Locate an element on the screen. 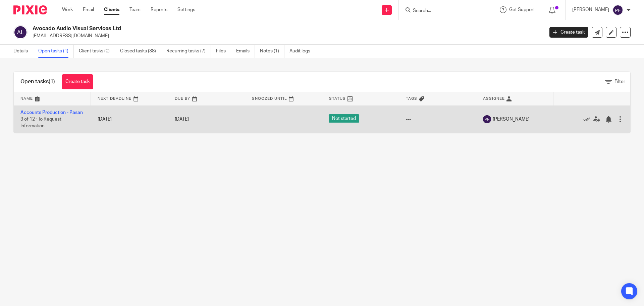 The image size is (644, 306). span: 3 of 12 · To Request Information is located at coordinates (41, 122).